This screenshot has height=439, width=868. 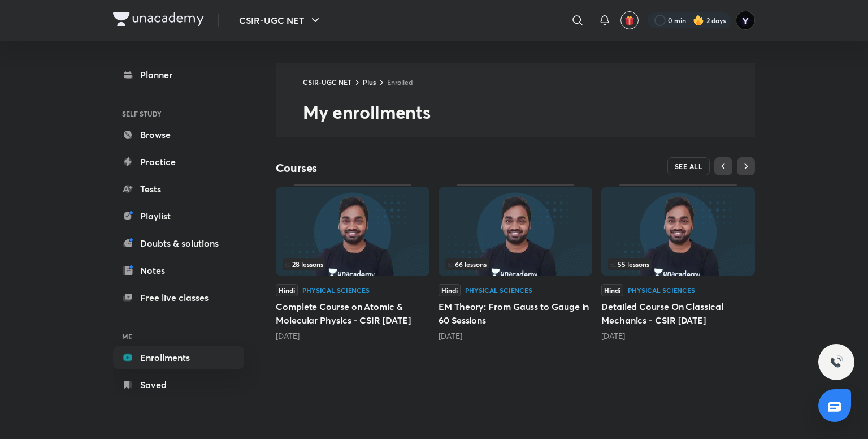 I want to click on span: SEE ALL, so click(x=689, y=167).